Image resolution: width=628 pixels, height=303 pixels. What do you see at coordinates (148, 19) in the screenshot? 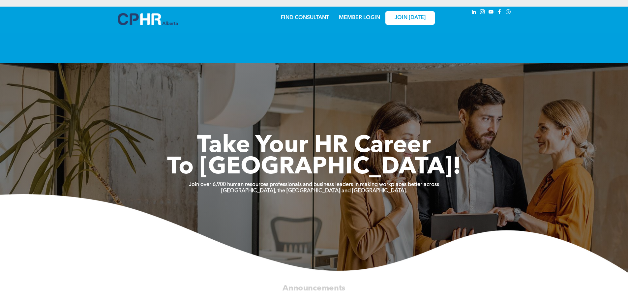
I see `img: A blue and white logo for cp alberta` at bounding box center [148, 19].